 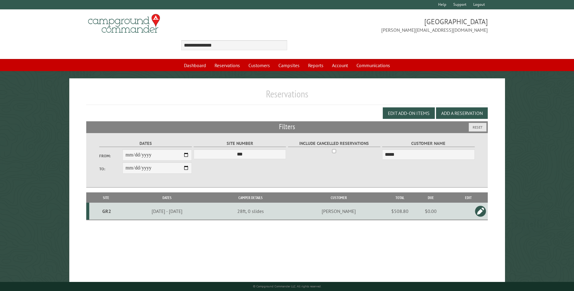 I want to click on label: Site Number, so click(x=240, y=143).